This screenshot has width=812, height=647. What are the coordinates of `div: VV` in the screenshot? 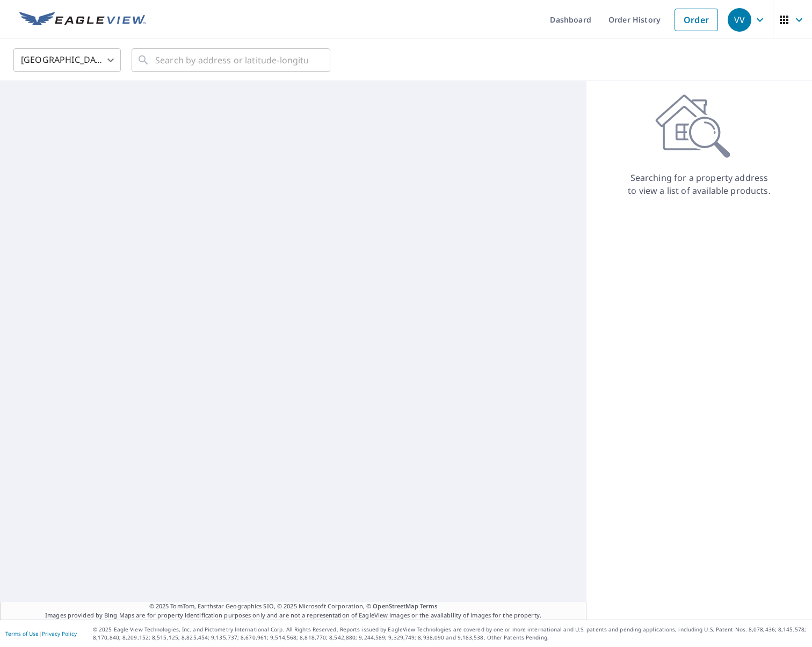 It's located at (740, 20).